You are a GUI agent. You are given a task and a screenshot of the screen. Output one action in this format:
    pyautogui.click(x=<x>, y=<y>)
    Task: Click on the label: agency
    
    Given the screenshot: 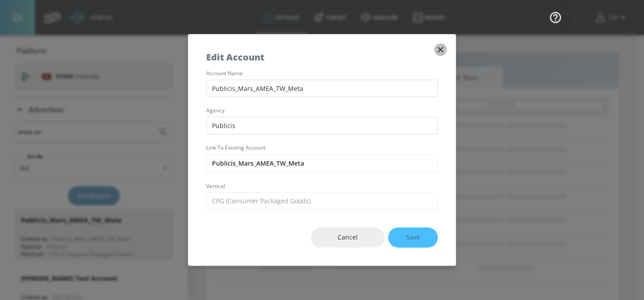 What is the action you would take?
    pyautogui.click(x=322, y=110)
    